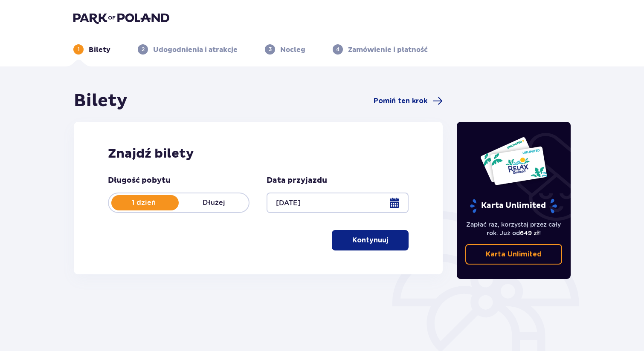 The width and height of the screenshot is (644, 351). What do you see at coordinates (139, 181) in the screenshot?
I see `p: Długość pobytu` at bounding box center [139, 181].